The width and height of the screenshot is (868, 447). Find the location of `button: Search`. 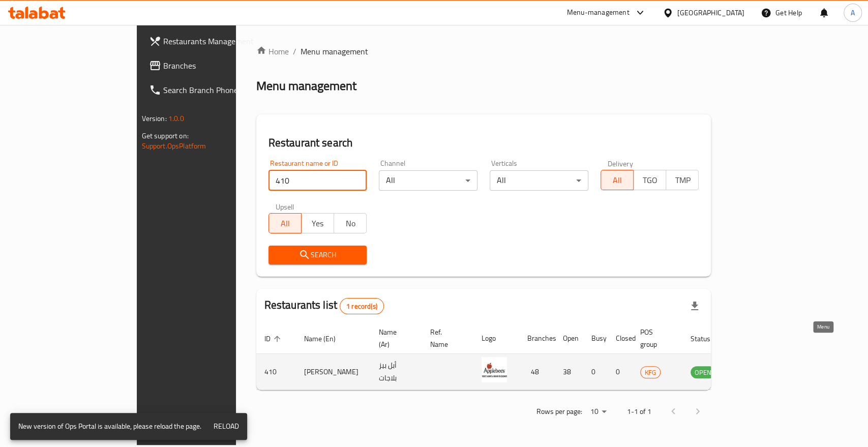

button: Search is located at coordinates (318, 255).